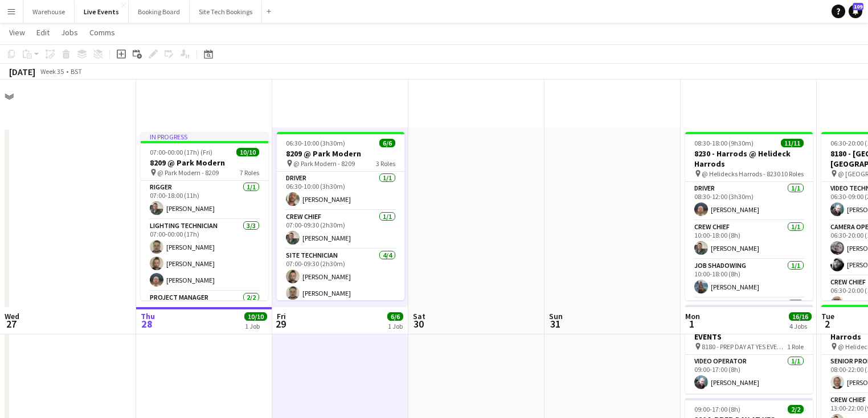  What do you see at coordinates (11, 324) in the screenshot?
I see `span: 27` at bounding box center [11, 324].